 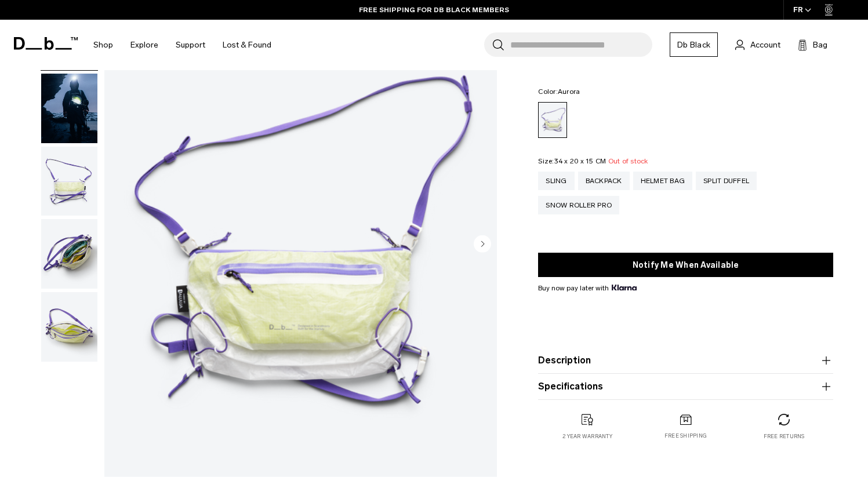 What do you see at coordinates (685, 361) in the screenshot?
I see `button: Description` at bounding box center [685, 361].